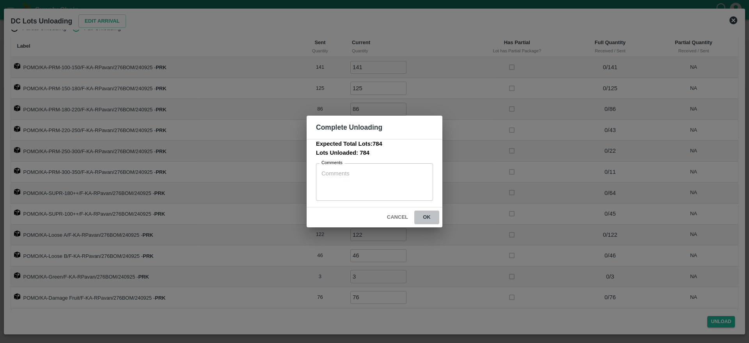 Image resolution: width=749 pixels, height=343 pixels. Describe the element at coordinates (332, 163) in the screenshot. I see `label: Comments` at that location.